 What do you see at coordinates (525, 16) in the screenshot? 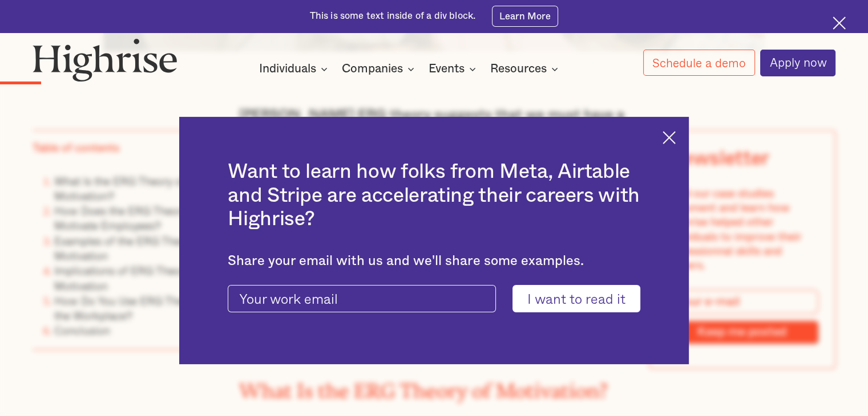
I see `a: Learn More` at bounding box center [525, 16].